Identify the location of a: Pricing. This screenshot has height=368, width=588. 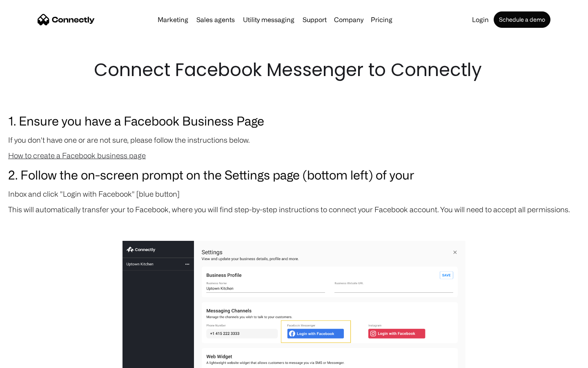
(382, 20).